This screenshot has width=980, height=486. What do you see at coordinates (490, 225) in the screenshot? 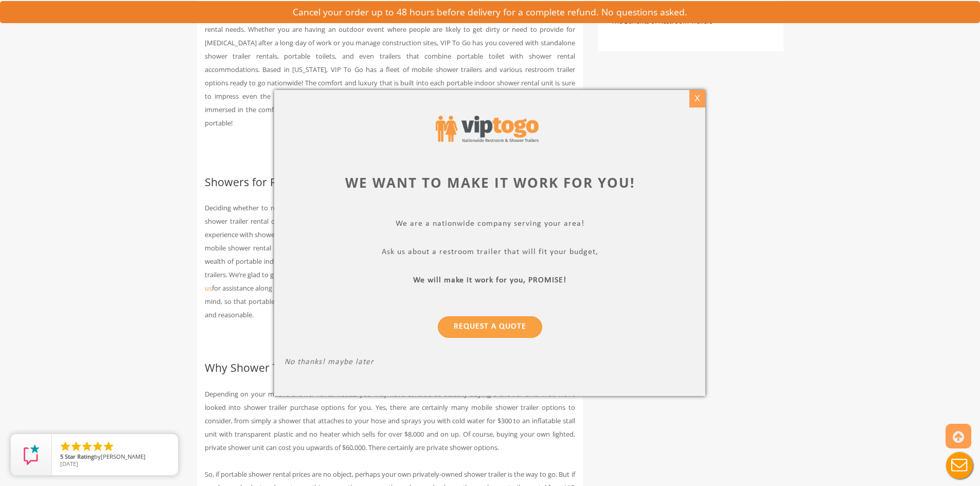
I see `p: We are a nationwide company serving your area!` at bounding box center [490, 225].